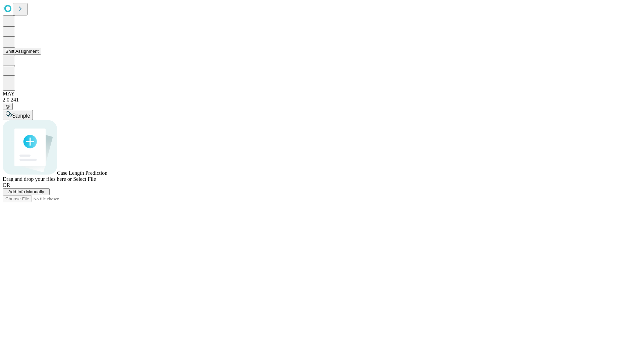 Image resolution: width=644 pixels, height=363 pixels. I want to click on button: Sample, so click(18, 115).